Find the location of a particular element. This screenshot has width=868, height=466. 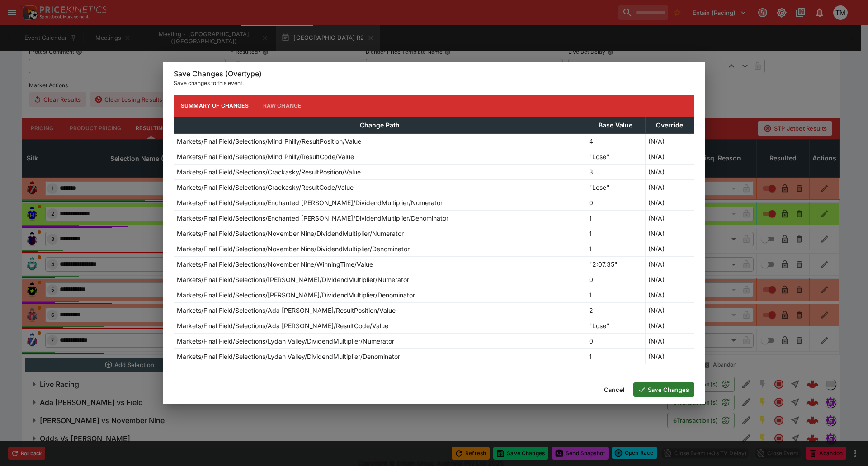

th: Base Value is located at coordinates (615, 125).